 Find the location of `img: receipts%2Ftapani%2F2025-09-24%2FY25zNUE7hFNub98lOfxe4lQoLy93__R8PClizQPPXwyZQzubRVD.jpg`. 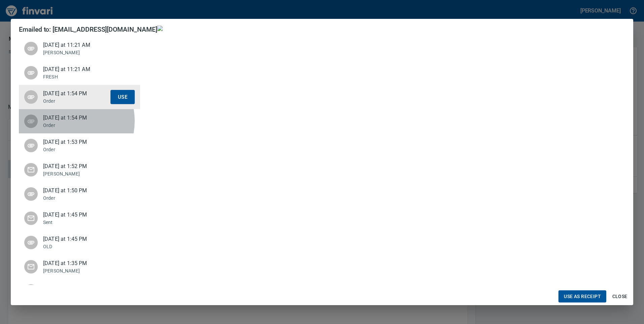

img: receipts%2Ftapani%2F2025-09-24%2FY25zNUE7hFNub98lOfxe4lQoLy93__R8PClizQPPXwyZQzubRVD.jpg is located at coordinates (391, 28).